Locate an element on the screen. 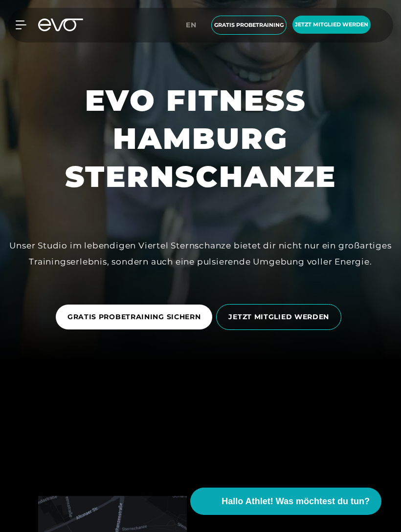 The image size is (401, 532). span: Jetzt Mitglied werden is located at coordinates (331, 25).